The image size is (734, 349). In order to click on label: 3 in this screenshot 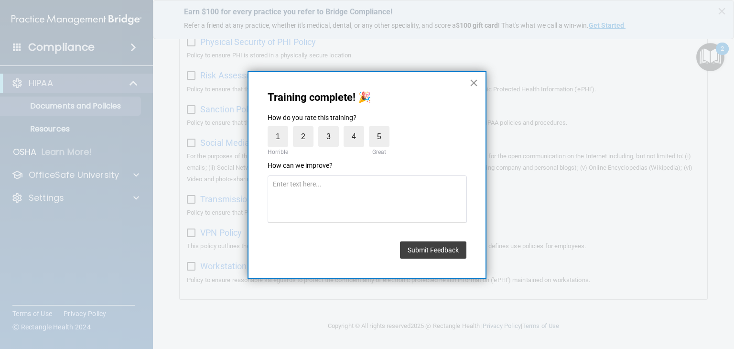, I will do `click(328, 136)`.